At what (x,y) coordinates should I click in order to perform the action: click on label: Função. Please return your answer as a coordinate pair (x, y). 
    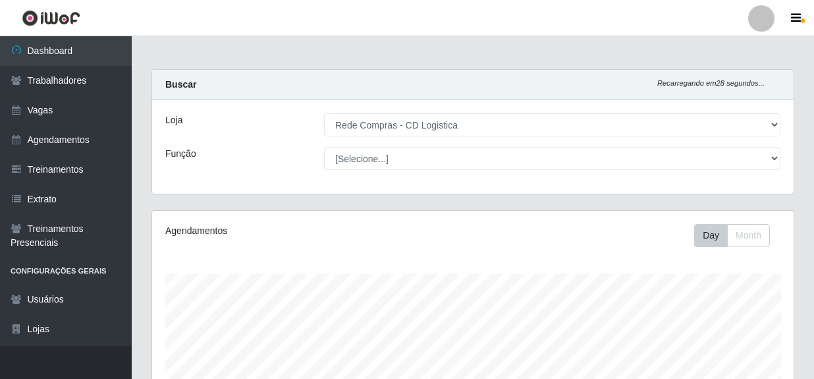
    Looking at the image, I should click on (180, 153).